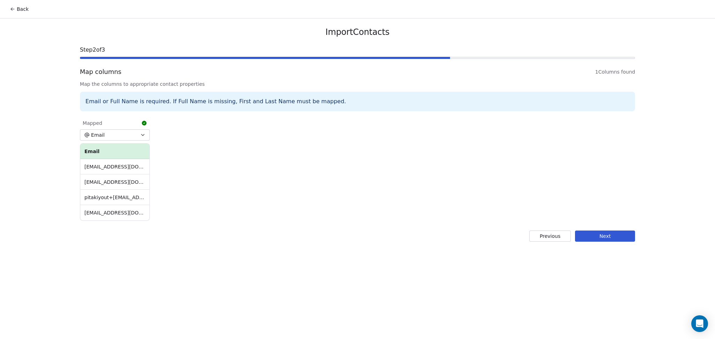  Describe the element at coordinates (699, 324) in the screenshot. I see `div: Open Intercom Messenger` at that location.